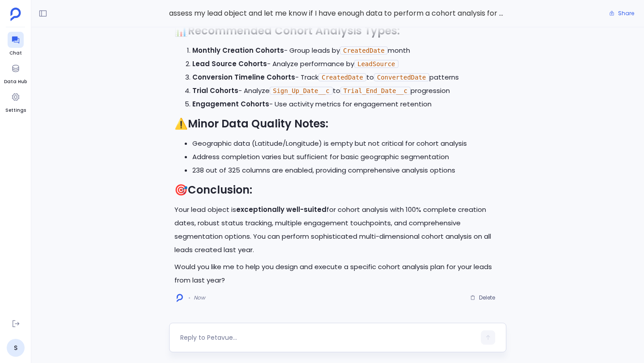  I want to click on span: assess my lead object and let me know if I have enough data to perform a cohort analysis for all ..., so click(337, 14).